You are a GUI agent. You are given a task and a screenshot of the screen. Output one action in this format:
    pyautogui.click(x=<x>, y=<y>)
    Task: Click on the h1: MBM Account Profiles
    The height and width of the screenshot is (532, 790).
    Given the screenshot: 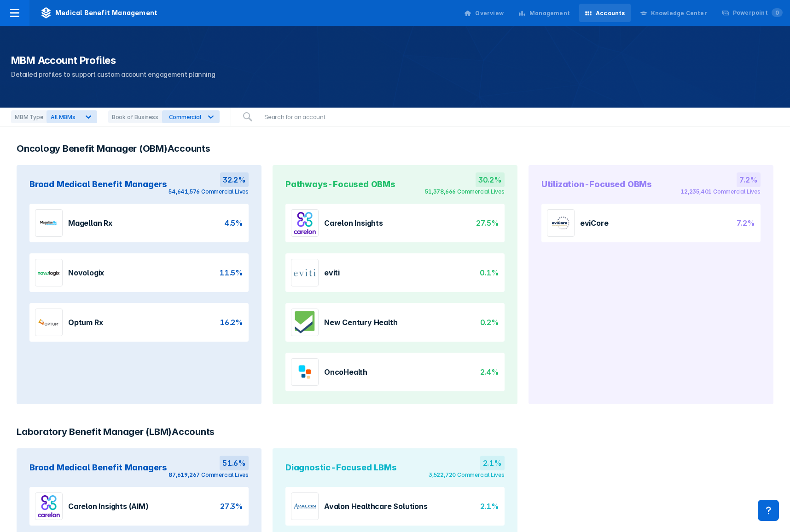 What is the action you would take?
    pyautogui.click(x=395, y=60)
    